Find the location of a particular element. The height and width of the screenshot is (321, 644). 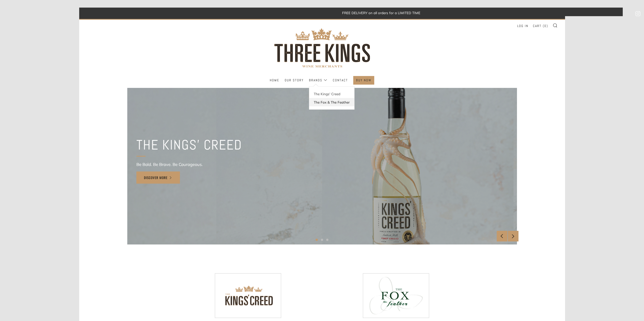

a: Log in is located at coordinates (523, 26).